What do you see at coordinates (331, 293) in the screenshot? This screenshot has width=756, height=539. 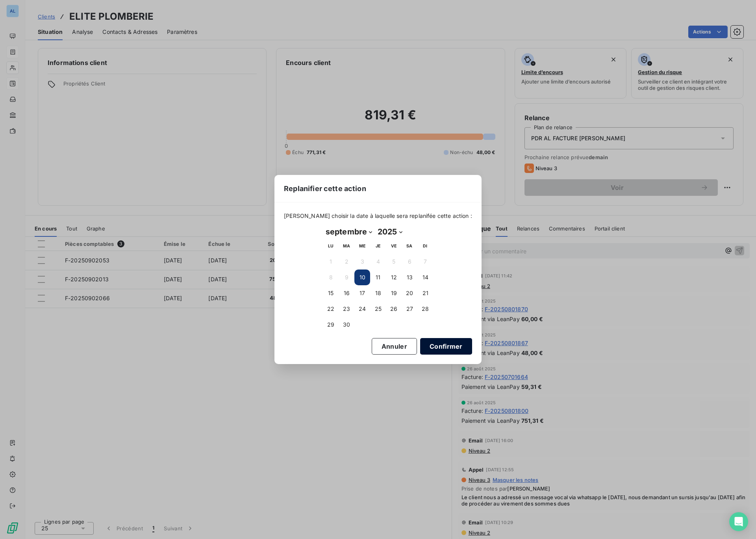 I see `button: 15` at bounding box center [331, 293].